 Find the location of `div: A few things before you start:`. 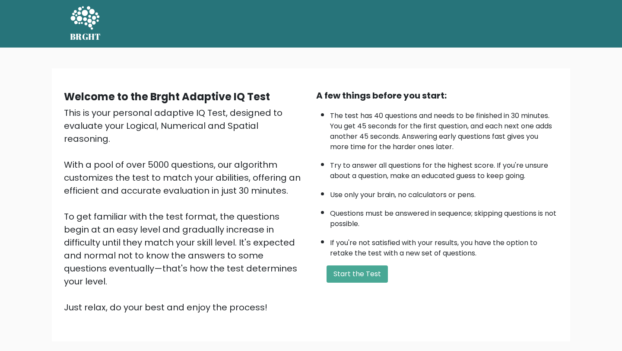

div: A few things before you start: is located at coordinates (437, 95).